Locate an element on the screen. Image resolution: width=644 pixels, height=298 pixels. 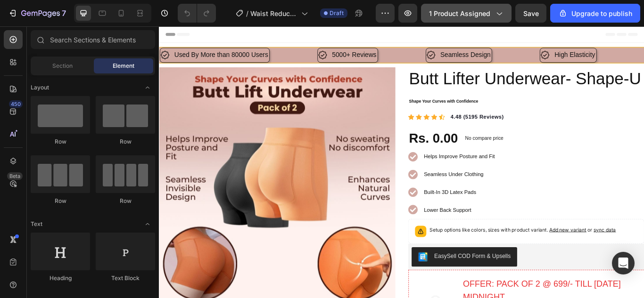
h1: Butt Lifter Underwear- Shape-U is located at coordinates (428, 61).